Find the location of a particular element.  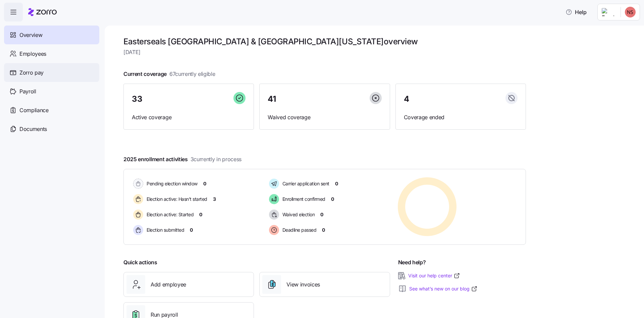

span: 3 currently in process is located at coordinates (216, 159).